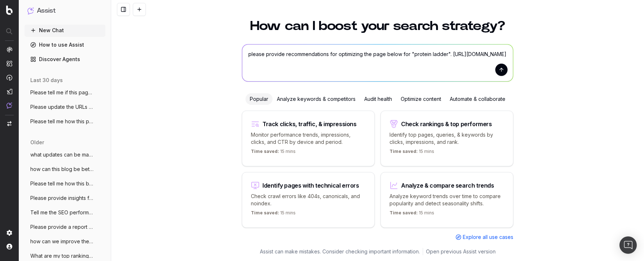 The image size is (644, 261). Describe the element at coordinates (62, 155) in the screenshot. I see `span: what updates can be made to this page to` at that location.